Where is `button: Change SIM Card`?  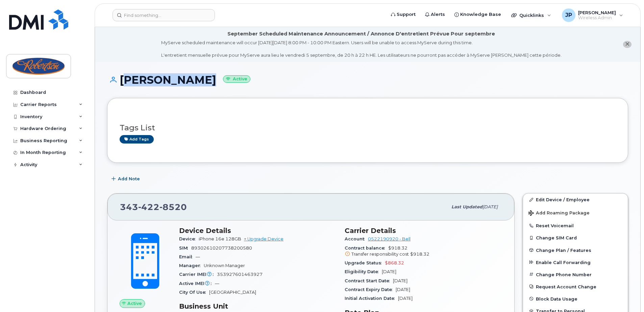
button: Change SIM Card is located at coordinates (575, 238).